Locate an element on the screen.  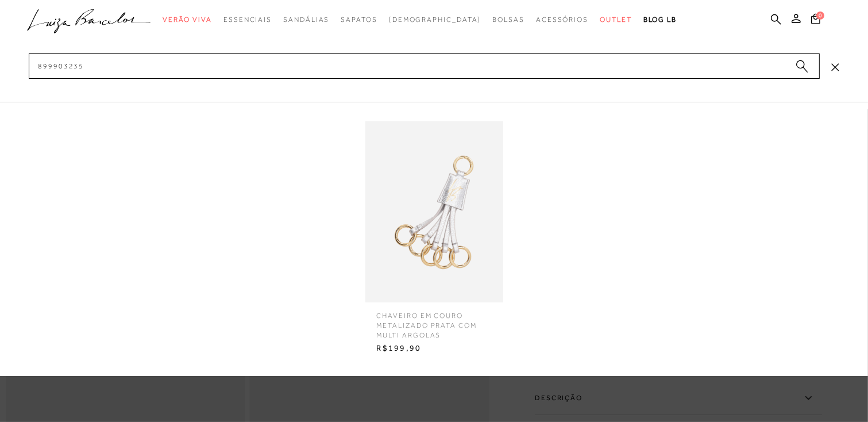
span: Verão Viva is located at coordinates (187, 20).